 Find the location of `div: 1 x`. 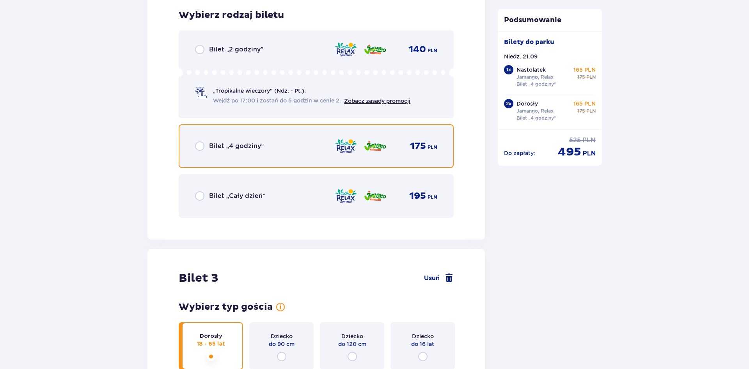

div: 1 x is located at coordinates (509, 70).